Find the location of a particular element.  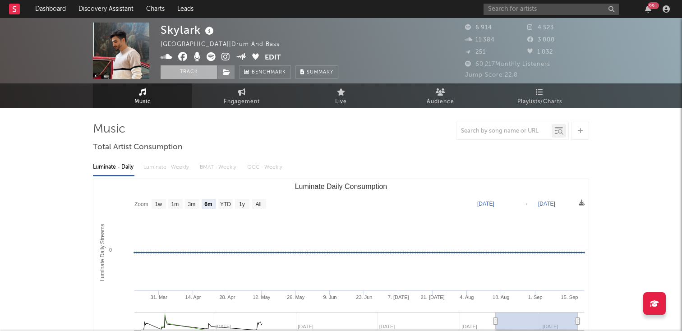

button: Edit is located at coordinates (273, 58).